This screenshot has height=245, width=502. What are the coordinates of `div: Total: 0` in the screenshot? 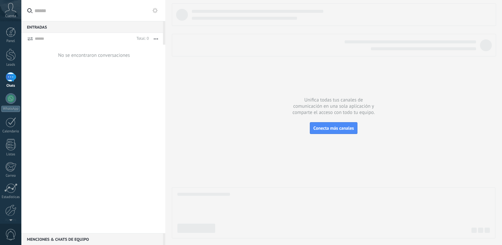 It's located at (141, 39).